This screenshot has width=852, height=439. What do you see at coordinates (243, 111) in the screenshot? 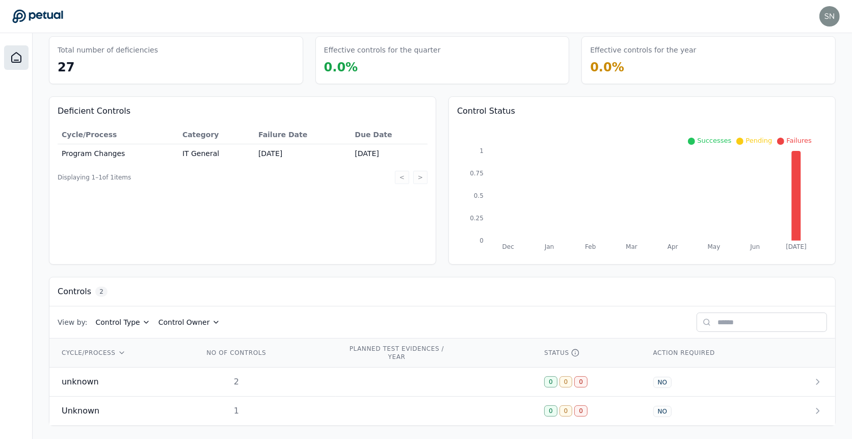
I see `h3: Deficient Controls` at bounding box center [243, 111].